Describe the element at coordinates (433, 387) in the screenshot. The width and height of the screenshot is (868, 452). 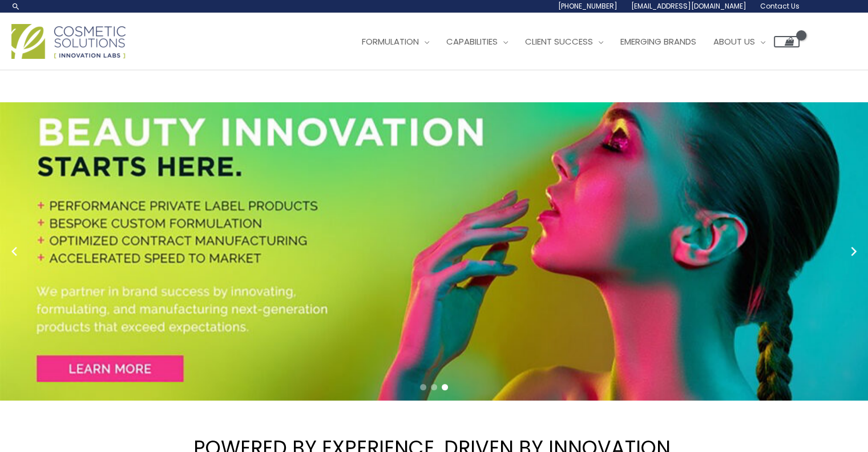
I see `span: Go to slide 2` at that location.